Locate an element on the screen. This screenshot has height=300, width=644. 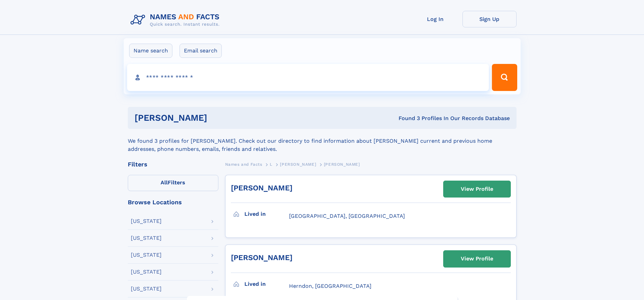
a: Sign Up is located at coordinates (490, 19).